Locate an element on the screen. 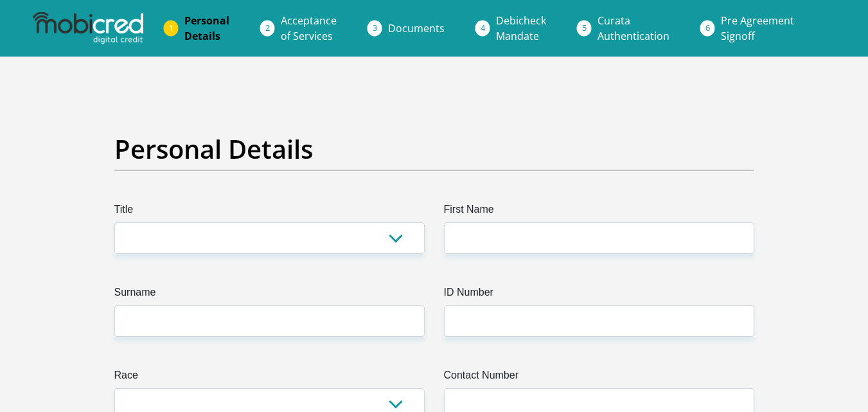  a: PersonalDetails is located at coordinates (207, 28).